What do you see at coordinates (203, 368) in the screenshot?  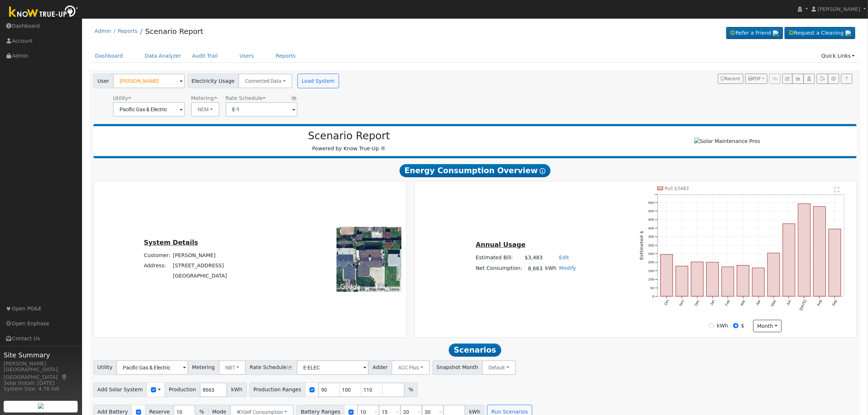 I see `span: Metering` at bounding box center [203, 368].